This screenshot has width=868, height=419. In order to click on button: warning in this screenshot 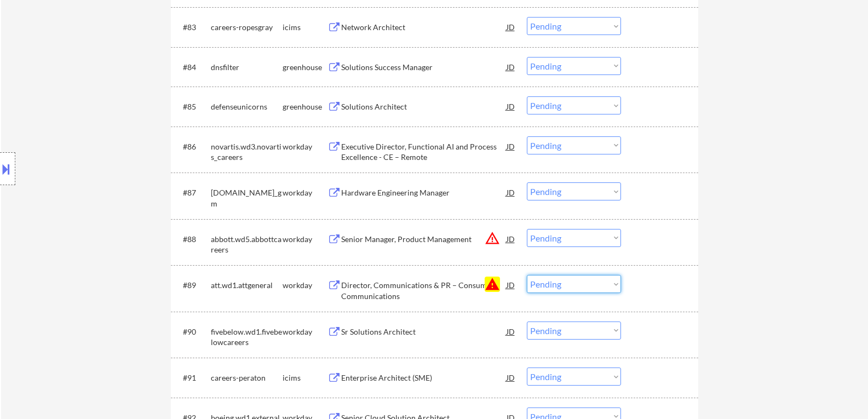, I will do `click(492, 284)`.